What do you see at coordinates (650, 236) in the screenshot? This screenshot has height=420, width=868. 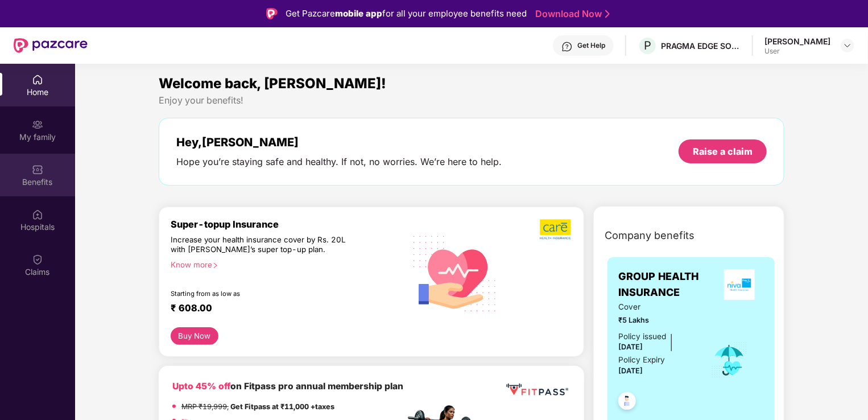 I see `span: Company benefits` at bounding box center [650, 236].